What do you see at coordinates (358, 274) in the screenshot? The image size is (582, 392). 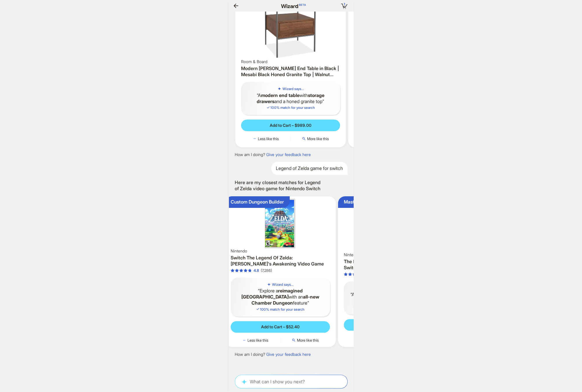 I see `div: 4.7 out of 5 stars` at bounding box center [358, 274].